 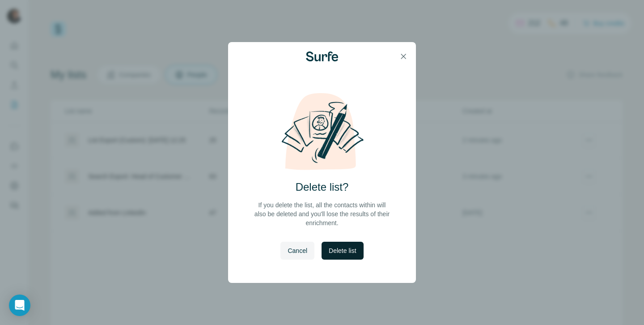 I want to click on h2: Delete list?, so click(x=322, y=187).